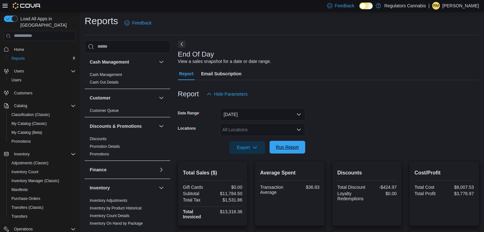  I want to click on button: Purchase Orders, so click(42, 199).